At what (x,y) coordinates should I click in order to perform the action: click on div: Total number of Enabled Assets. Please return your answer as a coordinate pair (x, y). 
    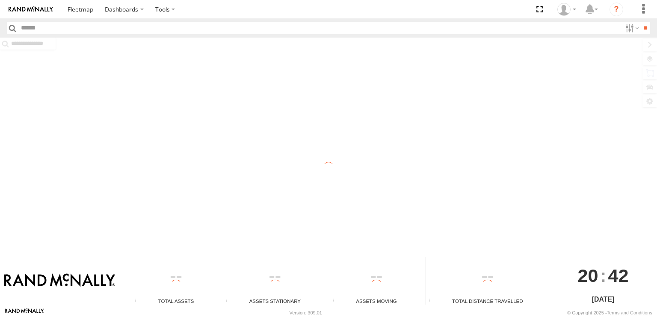
    Looking at the image, I should click on (139, 301).